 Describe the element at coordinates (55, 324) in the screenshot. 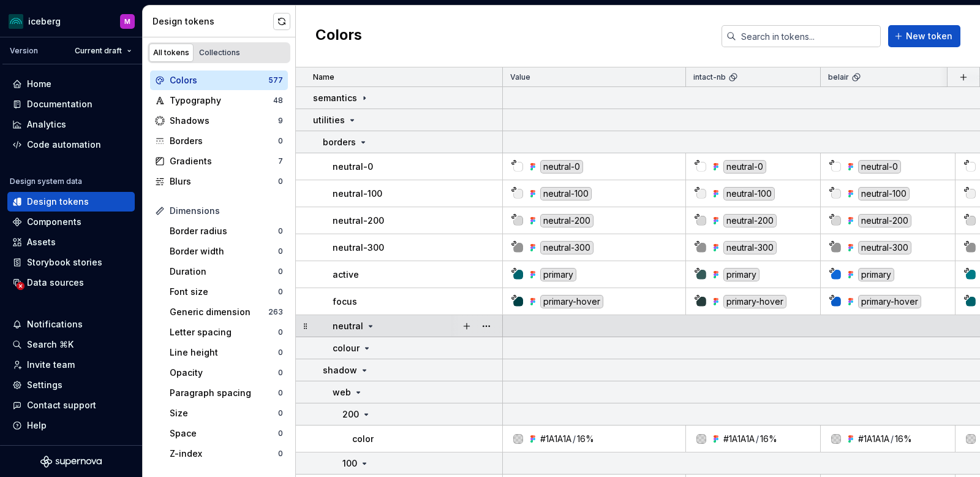

I see `div: Notifications` at that location.